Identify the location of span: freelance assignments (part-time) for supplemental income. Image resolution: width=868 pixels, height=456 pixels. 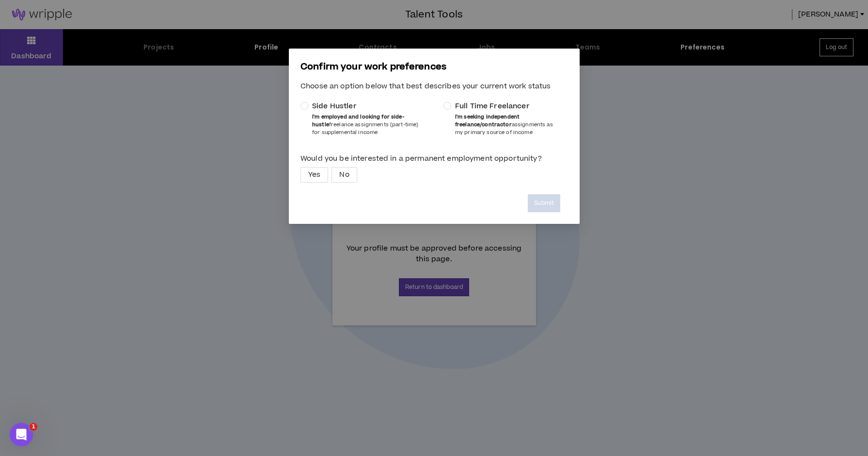
(365, 124).